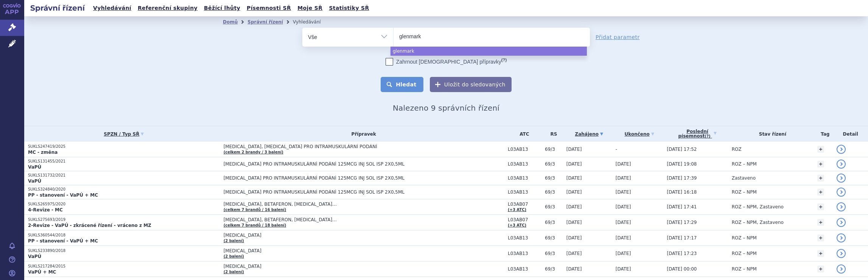 The height and width of the screenshot is (280, 868). What do you see at coordinates (362, 133) in the screenshot?
I see `th: Přípravek` at bounding box center [362, 133].